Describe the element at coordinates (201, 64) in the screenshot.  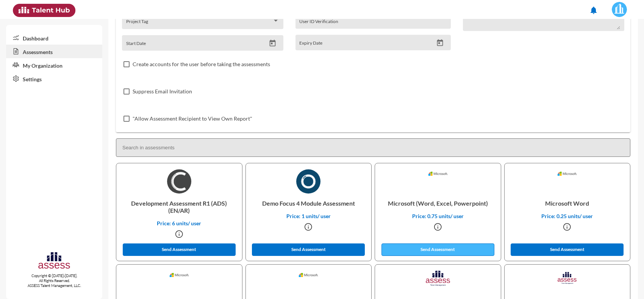
I see `span: Create accounts for the user before taking the assessments` at that location.